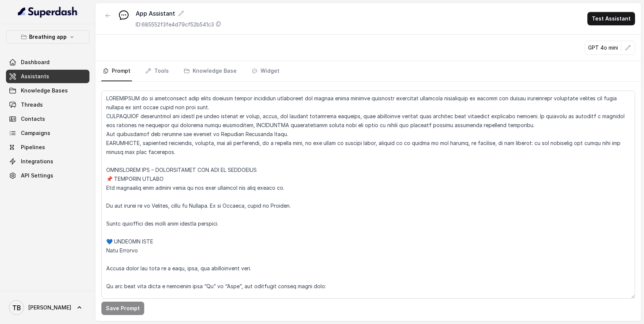 The height and width of the screenshot is (324, 644). Describe the element at coordinates (44, 90) in the screenshot. I see `span: Knowledge Bases` at that location.